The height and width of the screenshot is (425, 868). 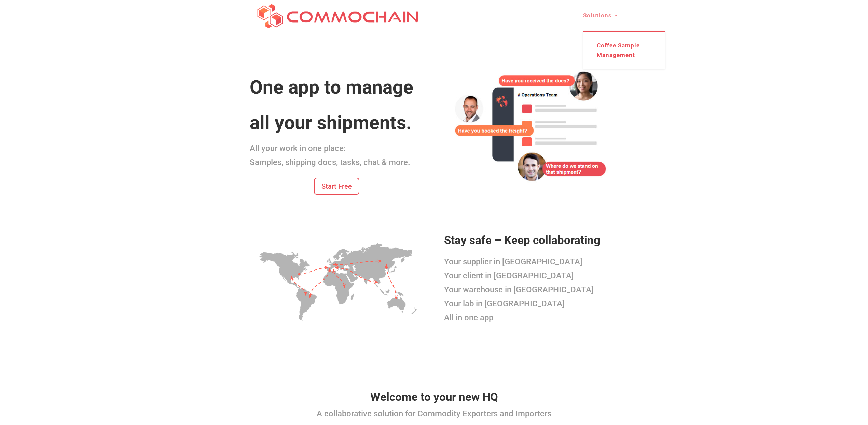 What do you see at coordinates (336, 187) in the screenshot?
I see `a: Start Free` at bounding box center [336, 187].